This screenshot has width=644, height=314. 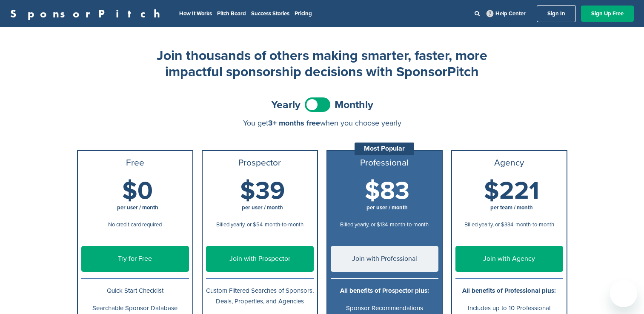 I want to click on span: Billed yearly, or $134, so click(x=364, y=225).